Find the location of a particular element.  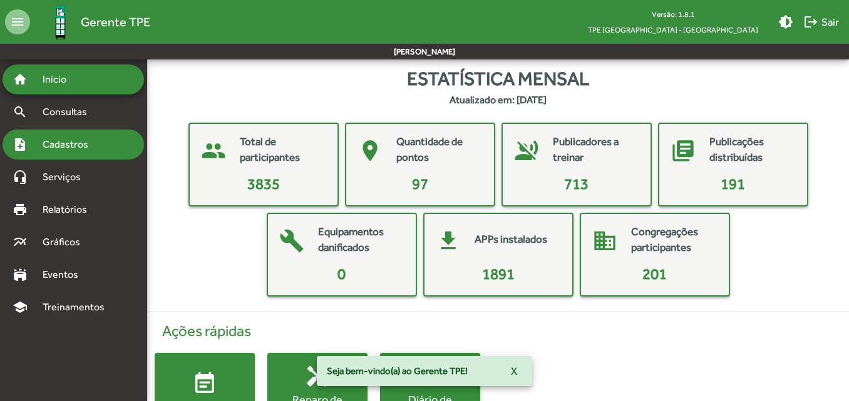

span: Cadastros is located at coordinates (69, 145).